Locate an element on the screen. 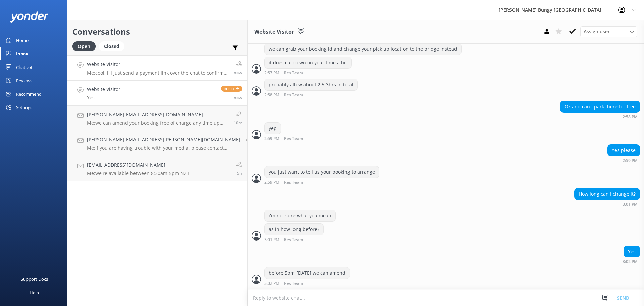  div: Sep 16 2025 02:57pm (UTC +12:00) Pacific/Auckland is located at coordinates (308, 73).